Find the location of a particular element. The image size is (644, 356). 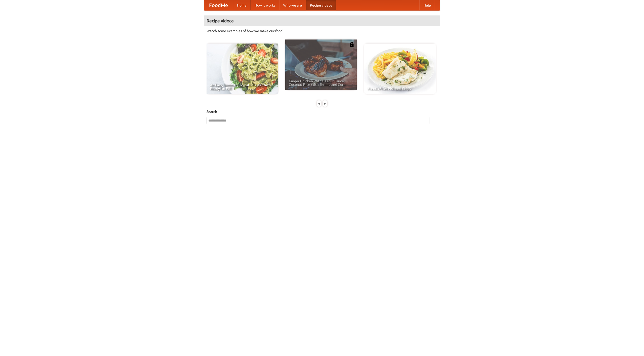

a: French Fries Fish and Chips is located at coordinates (400, 68).